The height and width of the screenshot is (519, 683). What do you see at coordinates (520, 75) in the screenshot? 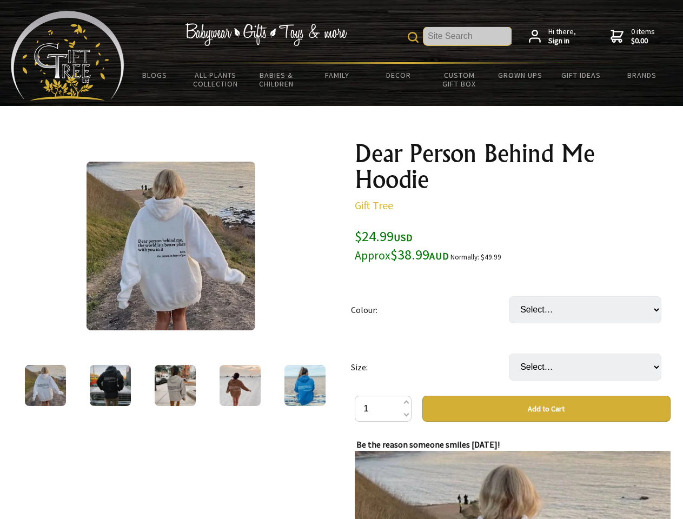
I see `a: Grown Ups` at bounding box center [520, 75].